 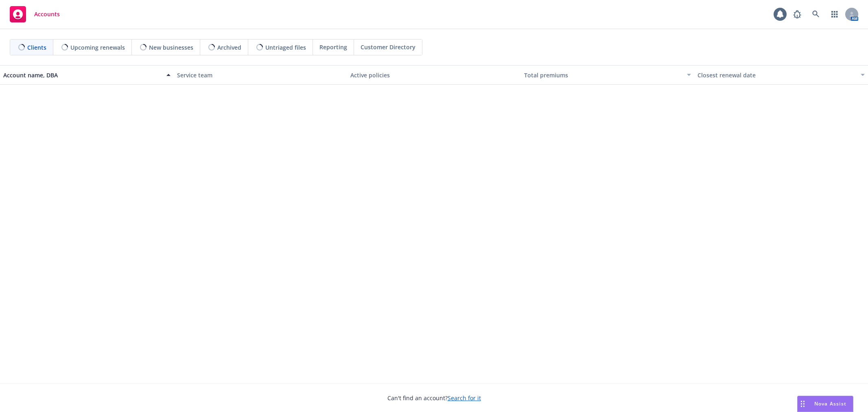 I want to click on span: Clients, so click(x=37, y=47).